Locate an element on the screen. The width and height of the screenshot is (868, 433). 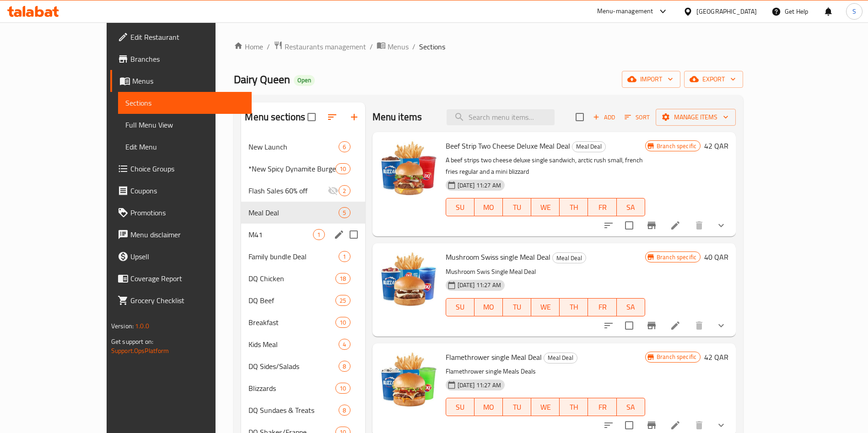
span: Blizzards is located at coordinates (292, 388).